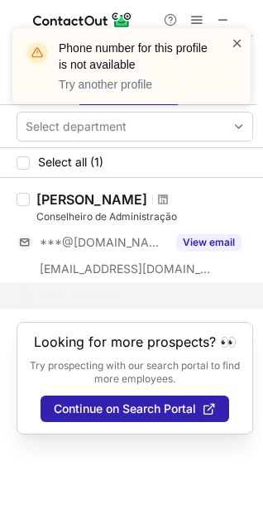 This screenshot has height=528, width=263. What do you see at coordinates (135, 84) in the screenshot?
I see `p: Try another profile` at bounding box center [135, 84].